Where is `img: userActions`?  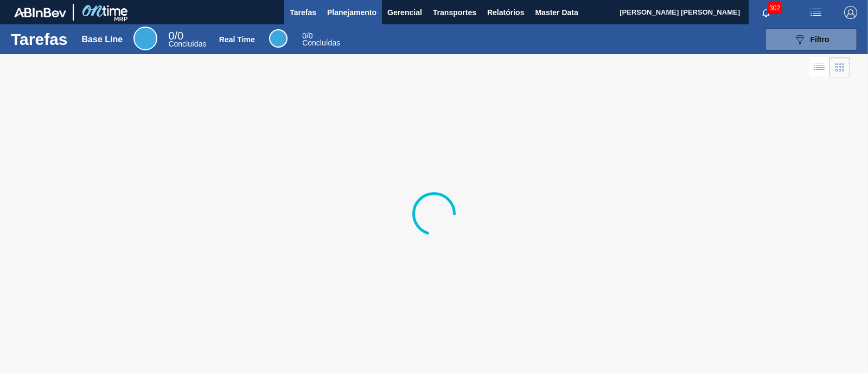
img: userActions is located at coordinates (816, 12).